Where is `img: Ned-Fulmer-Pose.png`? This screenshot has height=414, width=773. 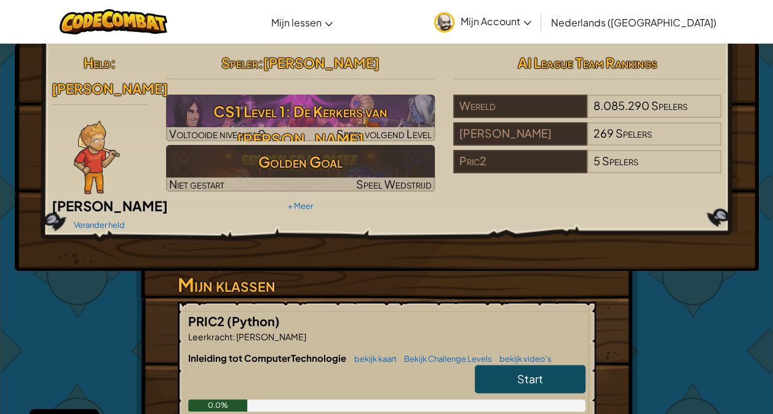 img: Ned-Fulmer-Pose.png is located at coordinates (97, 157).